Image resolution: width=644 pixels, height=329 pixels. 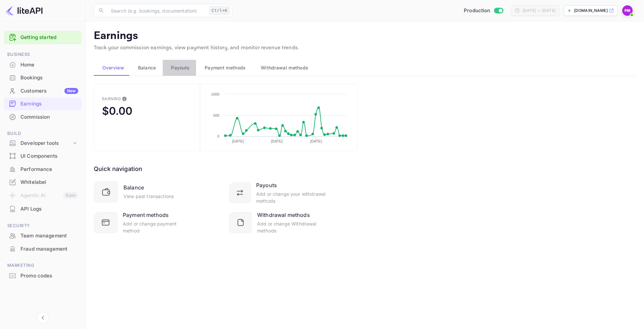 I want to click on div: Getting started, so click(x=43, y=38).